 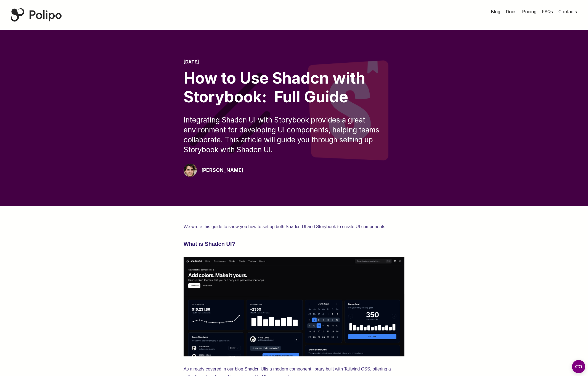 What do you see at coordinates (568, 12) in the screenshot?
I see `span: Contacts` at bounding box center [568, 12].